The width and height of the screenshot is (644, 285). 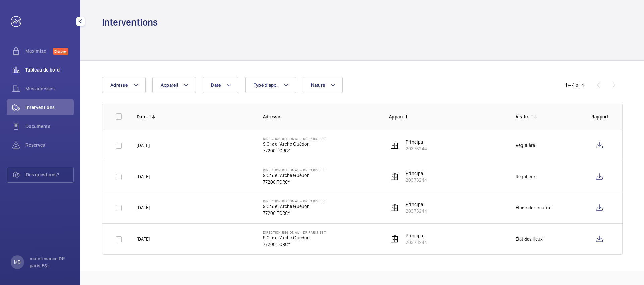 I want to click on h1: Interventions, so click(x=130, y=22).